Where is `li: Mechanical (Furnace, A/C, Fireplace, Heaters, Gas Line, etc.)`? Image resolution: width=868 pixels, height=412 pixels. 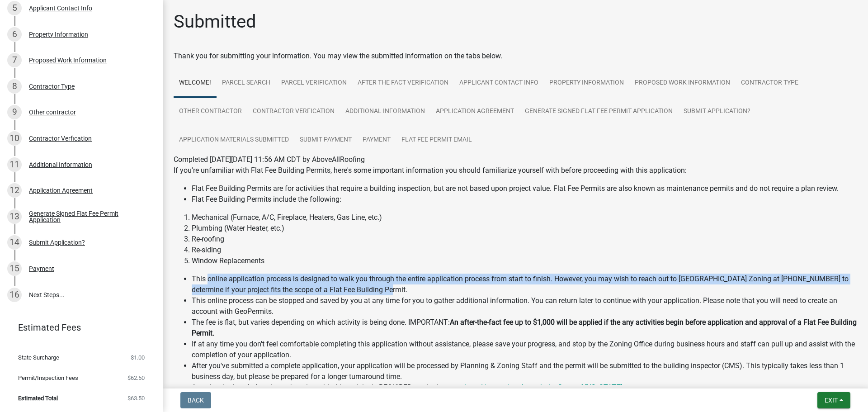 li: Mechanical (Furnace, A/C, Fireplace, Heaters, Gas Line, etc.) is located at coordinates (524, 217).